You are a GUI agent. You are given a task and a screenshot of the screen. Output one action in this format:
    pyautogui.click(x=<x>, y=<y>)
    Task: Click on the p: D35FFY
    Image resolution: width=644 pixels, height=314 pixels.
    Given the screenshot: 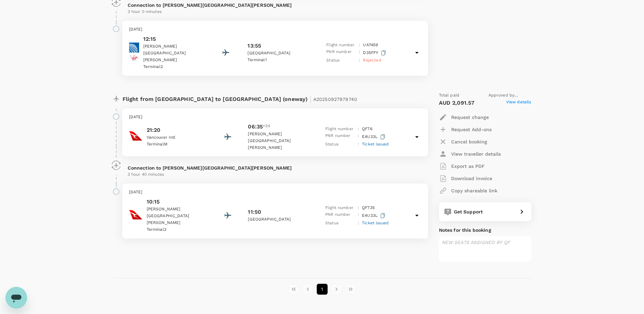 What is the action you would take?
    pyautogui.click(x=375, y=53)
    